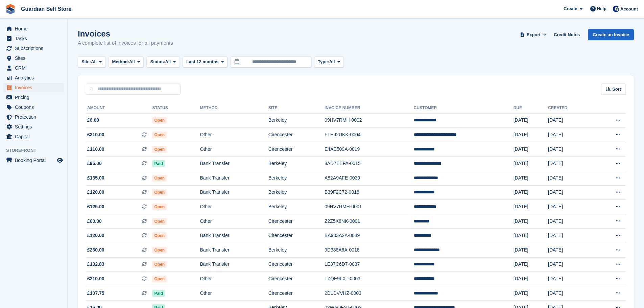 Image resolution: width=644 pixels, height=308 pixels. What do you see at coordinates (126, 62) in the screenshot?
I see `button: Method: All` at bounding box center [126, 62].